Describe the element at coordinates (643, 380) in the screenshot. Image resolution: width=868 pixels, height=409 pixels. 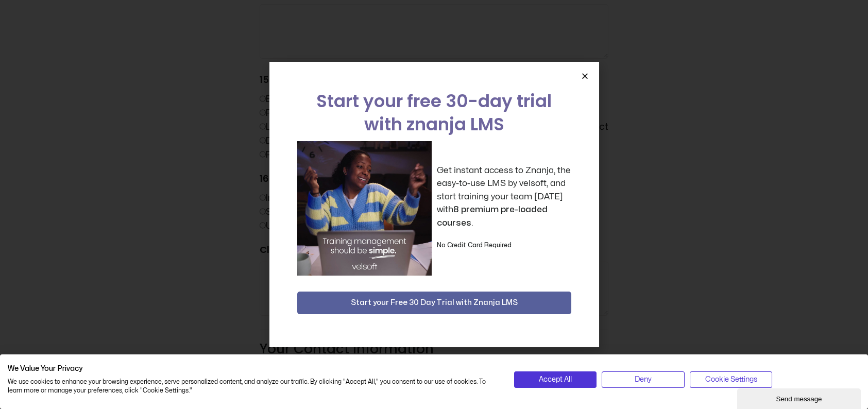
I see `button: Deny all cookies` at that location.